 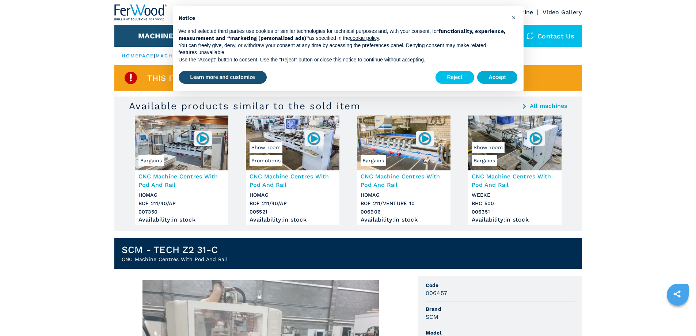 What do you see at coordinates (530, 36) in the screenshot?
I see `img: Contact us` at bounding box center [530, 36].